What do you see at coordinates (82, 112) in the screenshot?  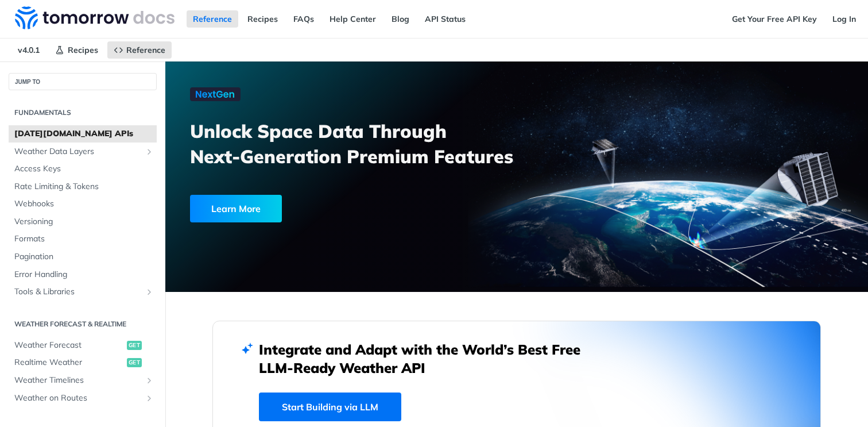 I see `h2: Fundamentals` at bounding box center [82, 112].